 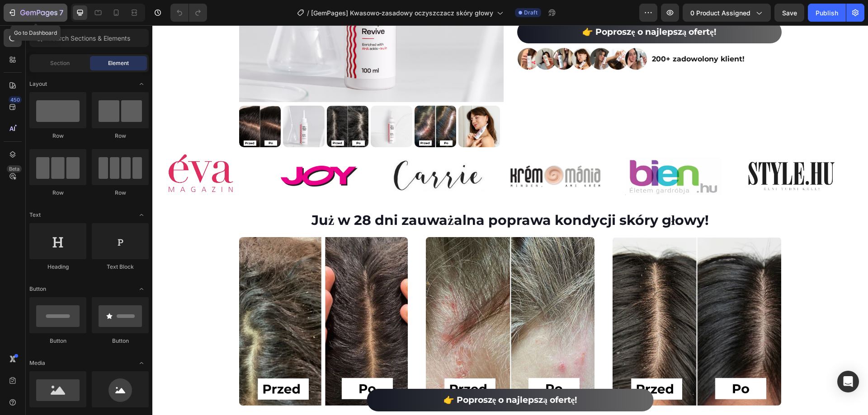 I want to click on div: Publish, so click(x=826, y=13).